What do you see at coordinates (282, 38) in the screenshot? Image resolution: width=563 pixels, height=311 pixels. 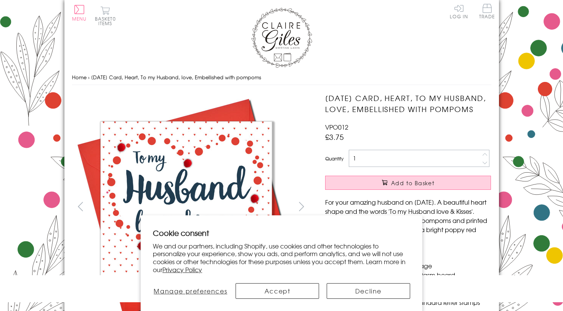 I see `img: Claire Giles Greetings Cards` at bounding box center [282, 38].